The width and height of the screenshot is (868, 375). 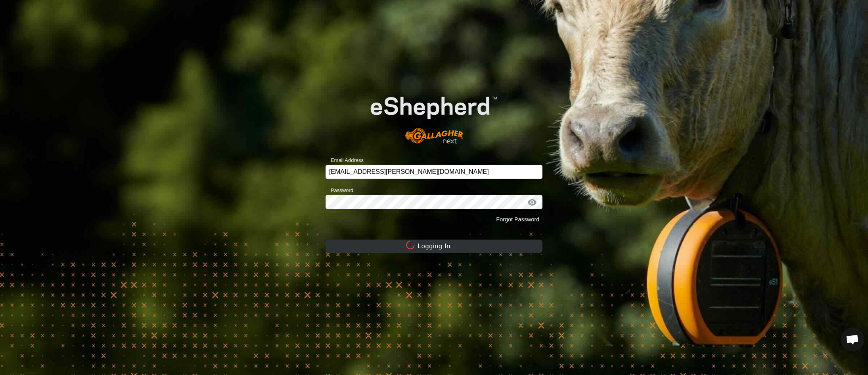 What do you see at coordinates (434, 116) in the screenshot?
I see `img: E-shepherd Logo` at bounding box center [434, 116].